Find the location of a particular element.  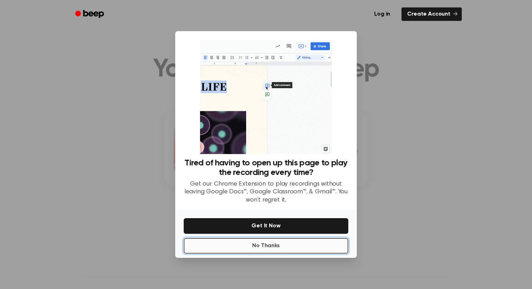

a: Log in is located at coordinates (382, 14).